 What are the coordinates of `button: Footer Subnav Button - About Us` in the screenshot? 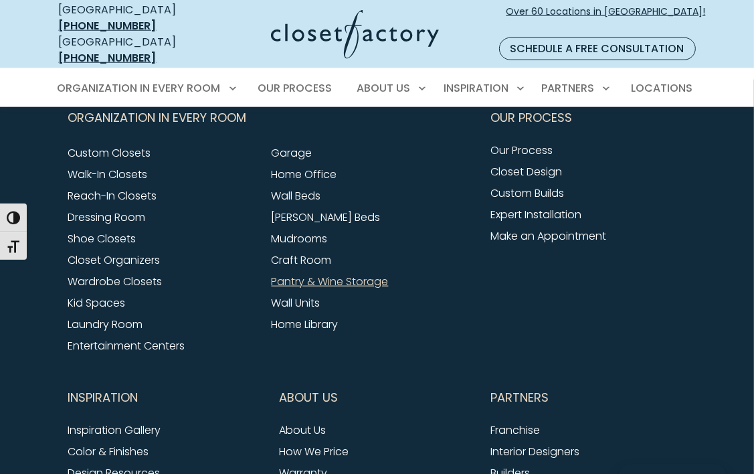 It's located at (377, 398).